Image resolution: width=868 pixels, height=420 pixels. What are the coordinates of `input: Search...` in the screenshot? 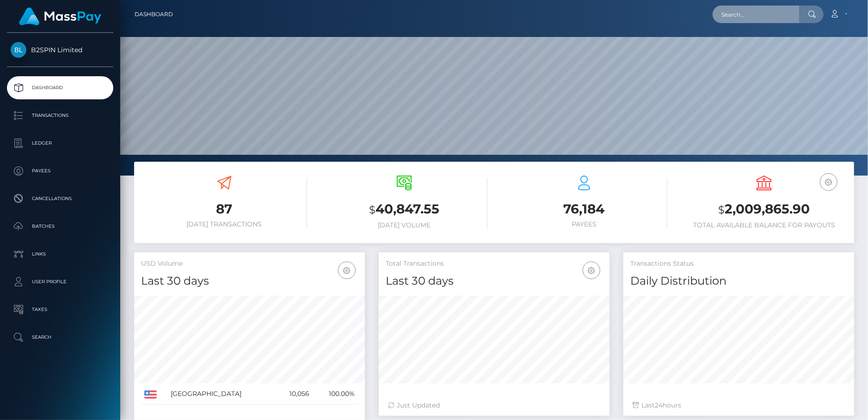 It's located at (756, 14).